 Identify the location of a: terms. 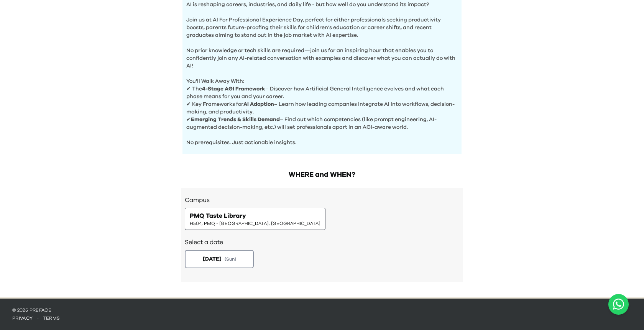
(51, 318).